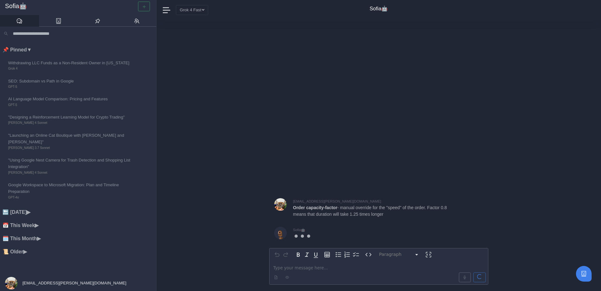 This screenshot has width=601, height=291. What do you see at coordinates (79, 252) in the screenshot?
I see `li: 📜 Older ▶` at bounding box center [79, 252].